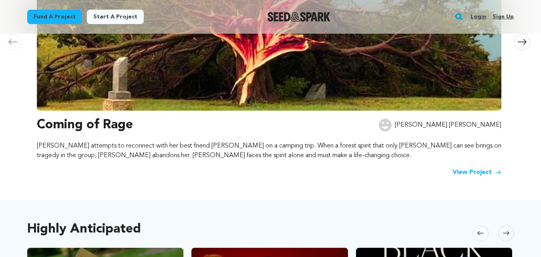  I want to click on a: Login, so click(478, 17).